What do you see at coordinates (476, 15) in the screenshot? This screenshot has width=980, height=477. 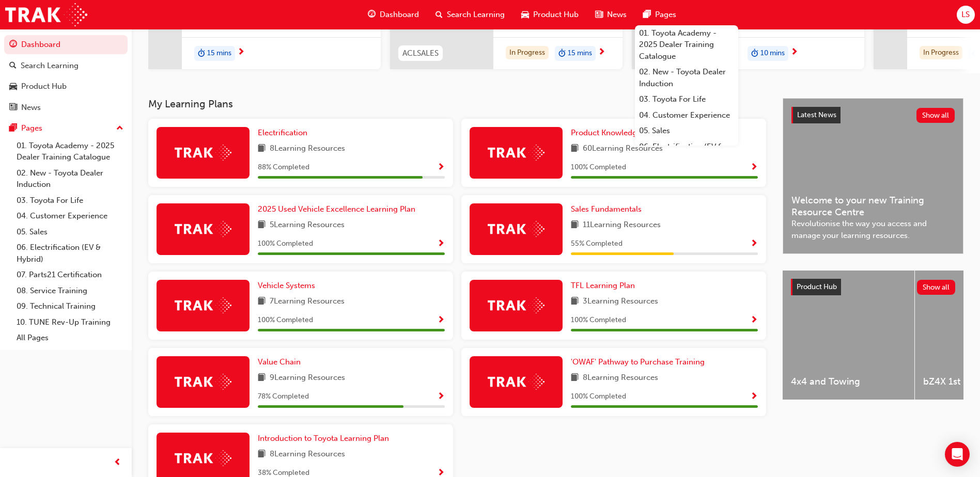 I see `span: Search Learning` at bounding box center [476, 15].